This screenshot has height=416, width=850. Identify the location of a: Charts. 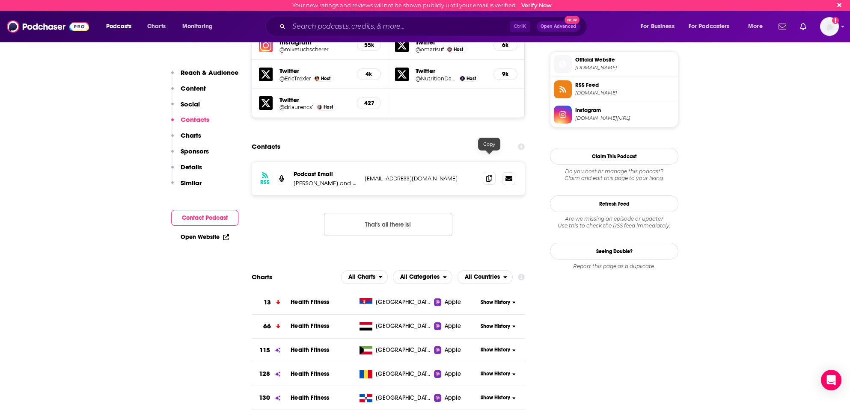
(156, 27).